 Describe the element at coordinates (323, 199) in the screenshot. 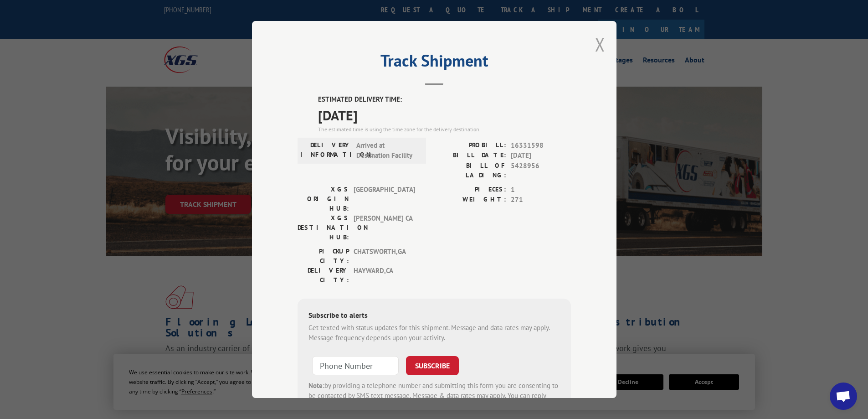

I see `label: XGS ORIGIN HUB:` at that location.